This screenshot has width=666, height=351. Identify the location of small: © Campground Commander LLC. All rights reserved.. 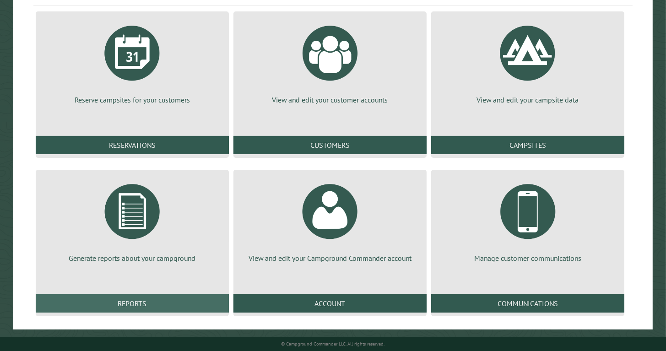
(333, 344).